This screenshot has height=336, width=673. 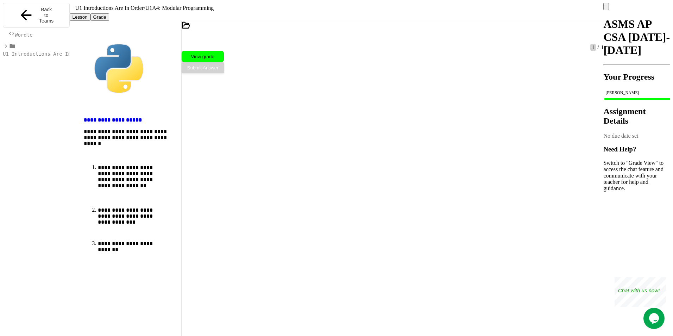 What do you see at coordinates (203, 68) in the screenshot?
I see `span: Submit Answer` at bounding box center [203, 68].